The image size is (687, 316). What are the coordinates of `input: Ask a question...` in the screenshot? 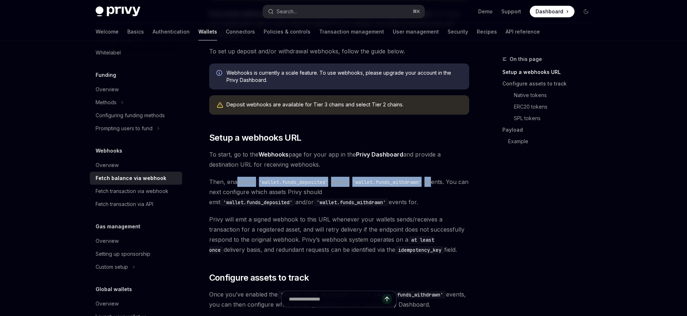 It's located at (335, 299).